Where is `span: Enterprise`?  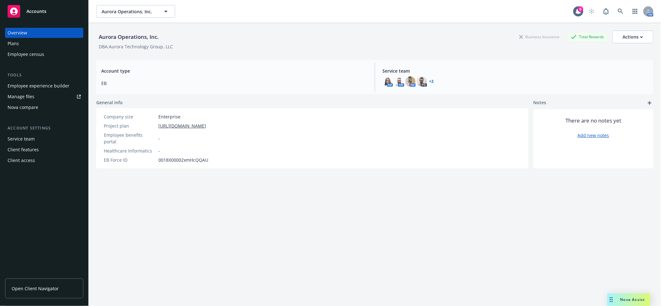
span: Enterprise is located at coordinates (170, 117).